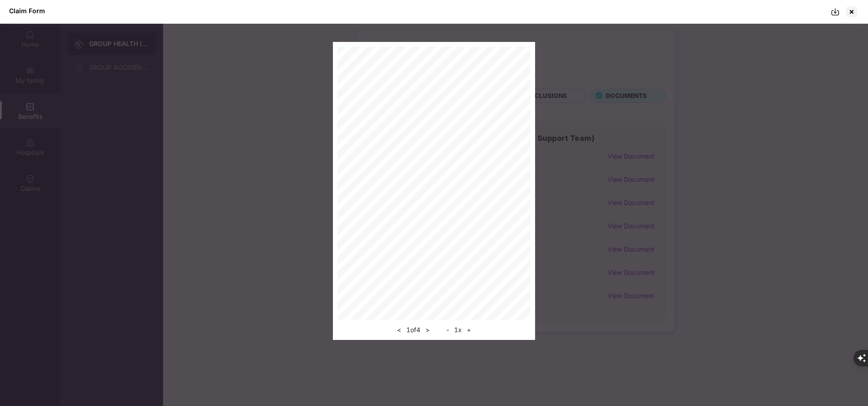  I want to click on div: 1 x, so click(459, 329).